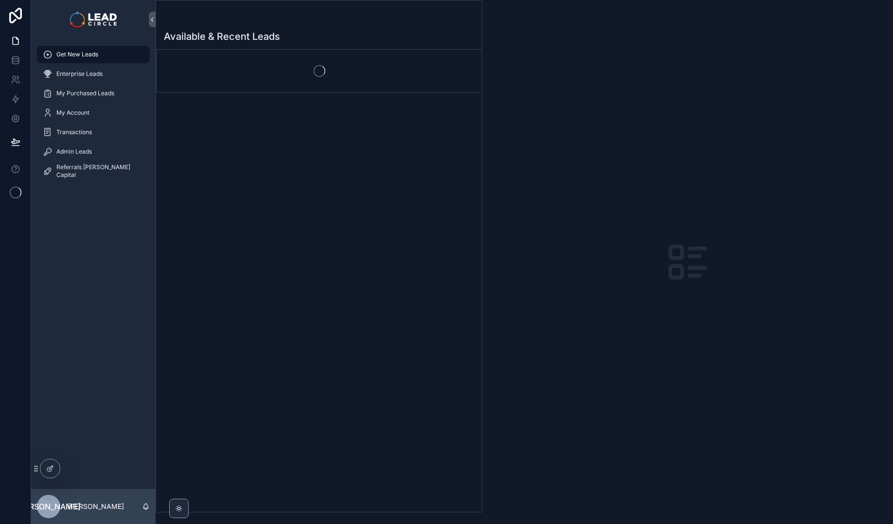  What do you see at coordinates (93, 74) in the screenshot?
I see `a: Enterprise Leads` at bounding box center [93, 74].